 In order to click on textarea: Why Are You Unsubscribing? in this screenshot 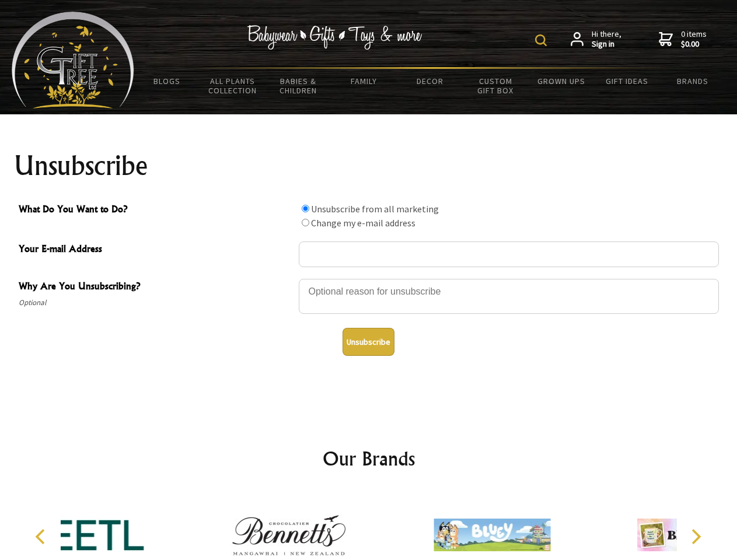, I will do `click(509, 296)`.